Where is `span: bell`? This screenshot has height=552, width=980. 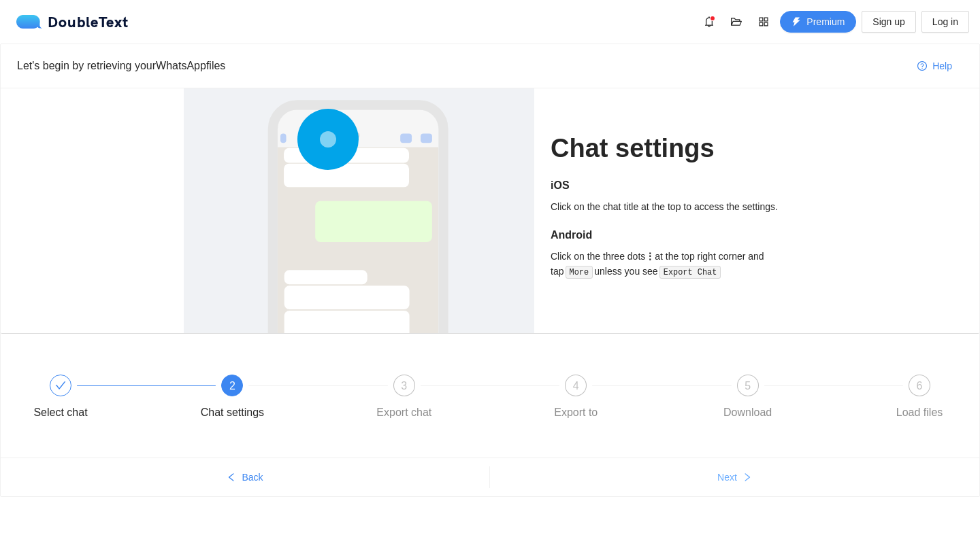 span: bell is located at coordinates (709, 22).